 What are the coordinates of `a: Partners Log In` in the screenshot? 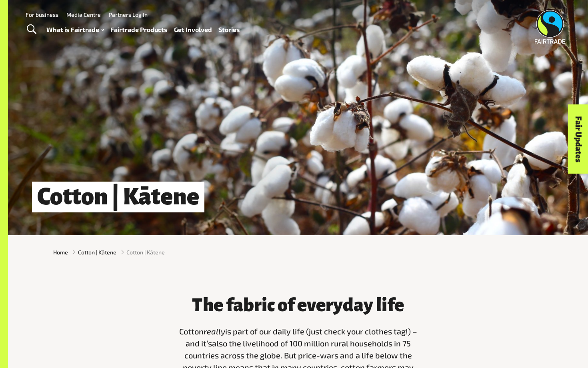 It's located at (128, 15).